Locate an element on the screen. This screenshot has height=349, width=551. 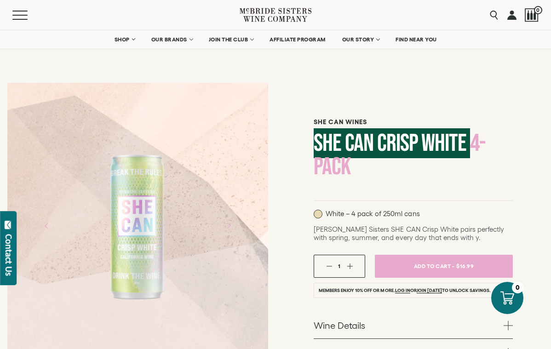
p: White – 4 pack of 250ml cans is located at coordinates (367, 214).